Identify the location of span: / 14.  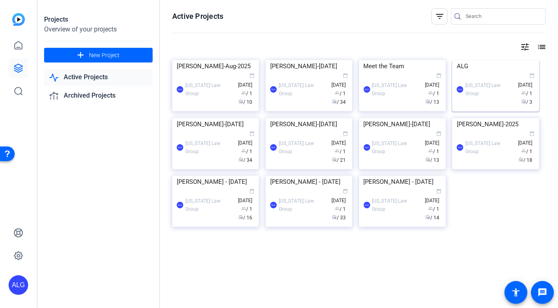
(432, 217).